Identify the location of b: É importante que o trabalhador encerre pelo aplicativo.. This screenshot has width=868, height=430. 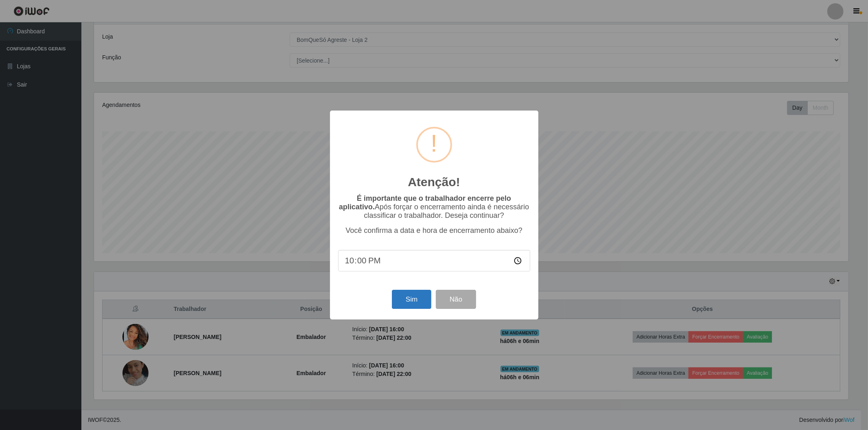
(425, 202).